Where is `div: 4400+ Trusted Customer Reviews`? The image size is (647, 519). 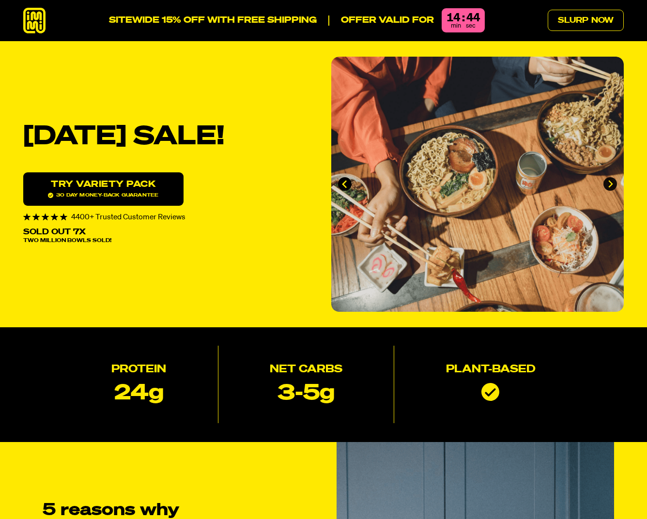
div: 4400+ Trusted Customer Reviews is located at coordinates (170, 217).